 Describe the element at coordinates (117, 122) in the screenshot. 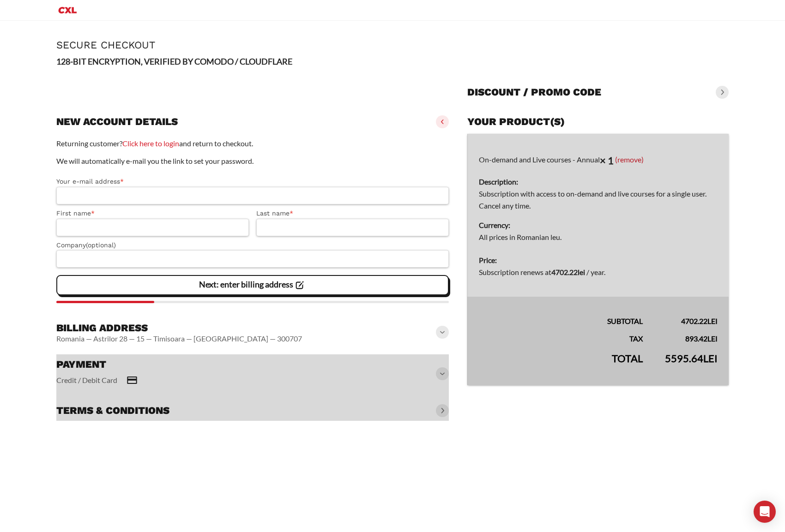

I see `h3: New account details` at that location.